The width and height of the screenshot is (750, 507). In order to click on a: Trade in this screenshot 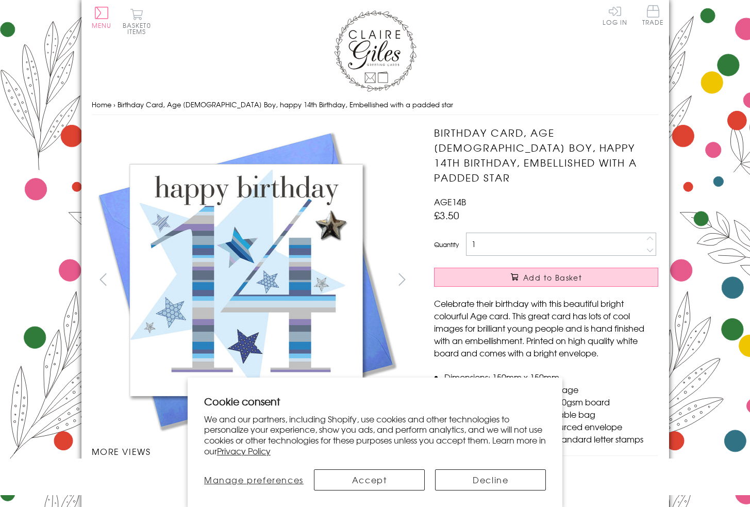, I will do `click(653, 16)`.